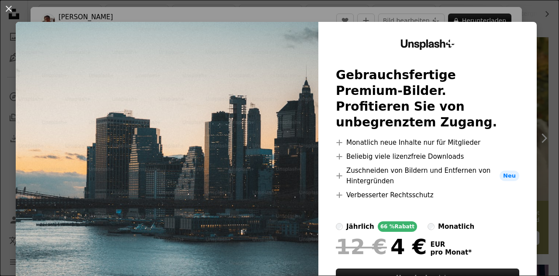  Describe the element at coordinates (431, 226) in the screenshot. I see `input: monatlich` at that location.